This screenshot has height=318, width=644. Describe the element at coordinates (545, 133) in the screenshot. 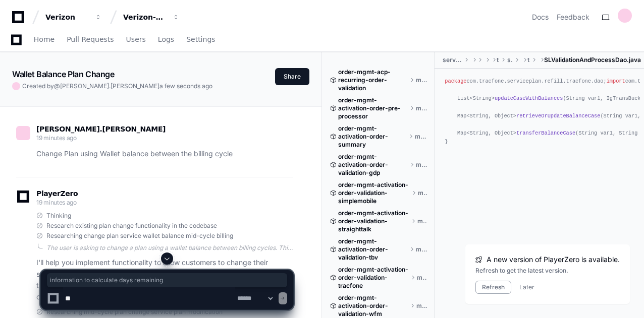

I see `span: transferBalanceCase` at that location.